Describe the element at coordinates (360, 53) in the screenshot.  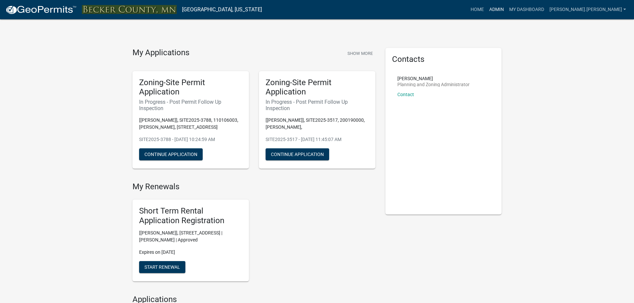
I see `button: Show More` at that location.